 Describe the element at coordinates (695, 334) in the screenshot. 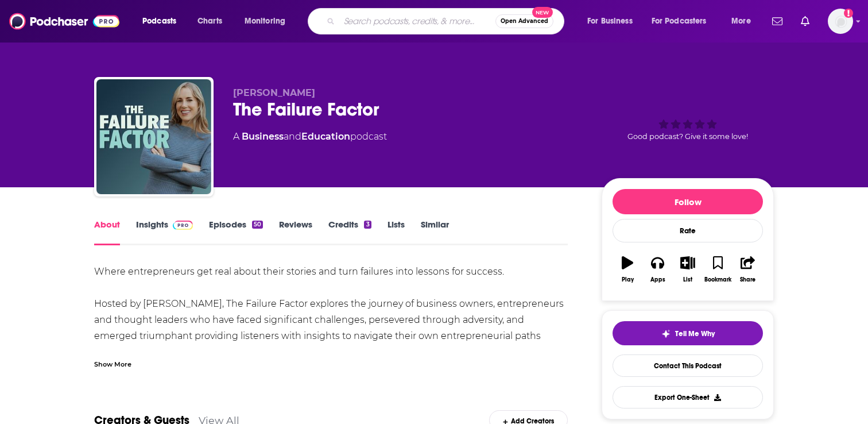

I see `span: Tell Me Why` at that location.